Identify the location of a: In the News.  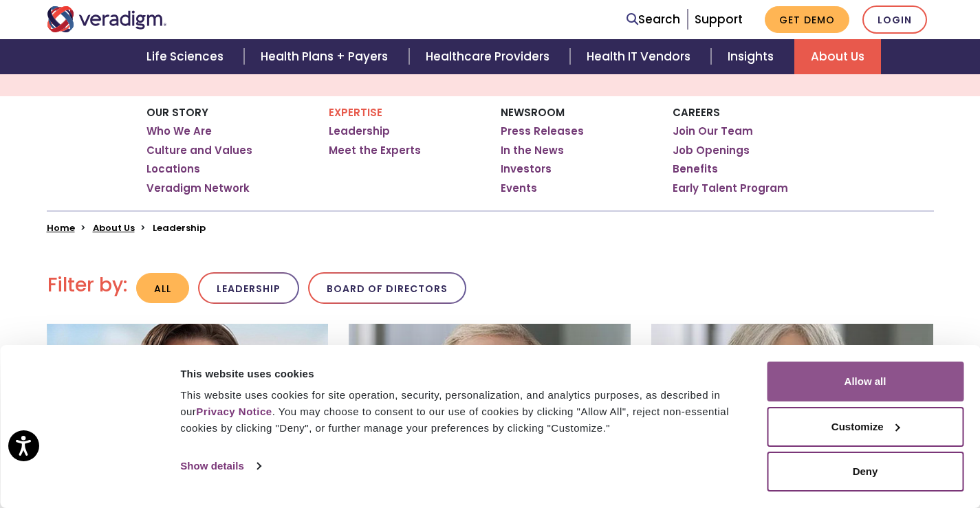
(532, 151).